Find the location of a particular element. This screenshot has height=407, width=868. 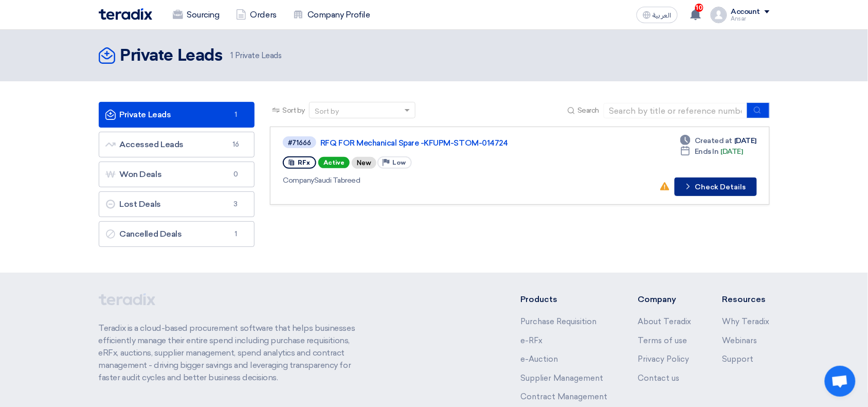

a: Support is located at coordinates (738, 359).